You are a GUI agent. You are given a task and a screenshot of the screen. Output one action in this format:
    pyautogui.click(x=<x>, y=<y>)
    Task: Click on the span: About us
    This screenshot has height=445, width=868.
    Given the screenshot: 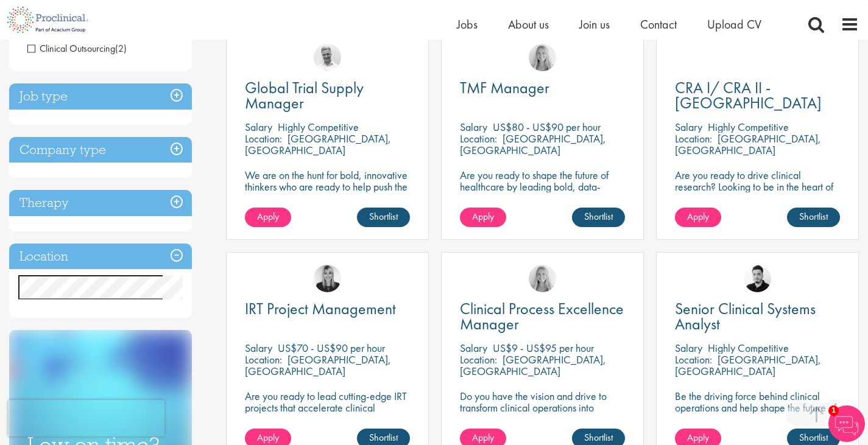 What is the action you would take?
    pyautogui.click(x=528, y=24)
    